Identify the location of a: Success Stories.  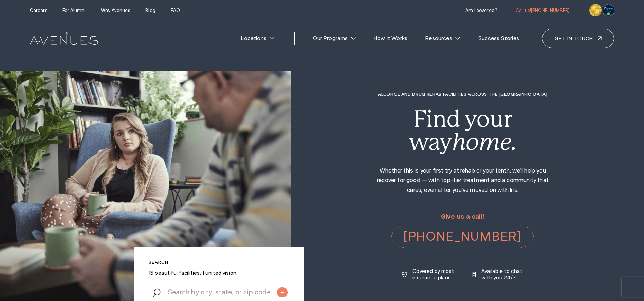
(498, 38).